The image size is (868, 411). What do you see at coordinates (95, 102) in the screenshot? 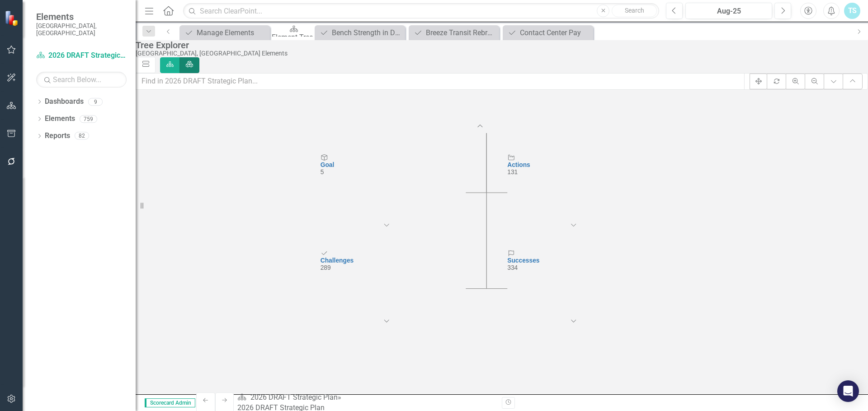
I see `div: 9` at bounding box center [95, 102].